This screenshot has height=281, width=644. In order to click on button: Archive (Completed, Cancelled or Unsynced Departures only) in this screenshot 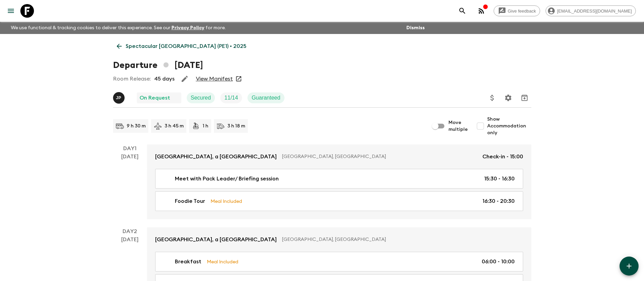, I will do `click(524, 98)`.